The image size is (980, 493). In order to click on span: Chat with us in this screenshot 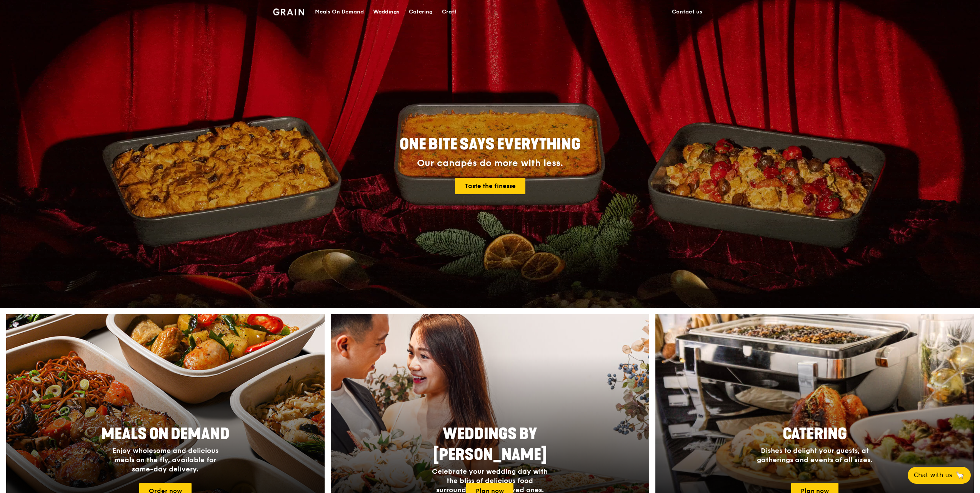, I will do `click(934, 475)`.